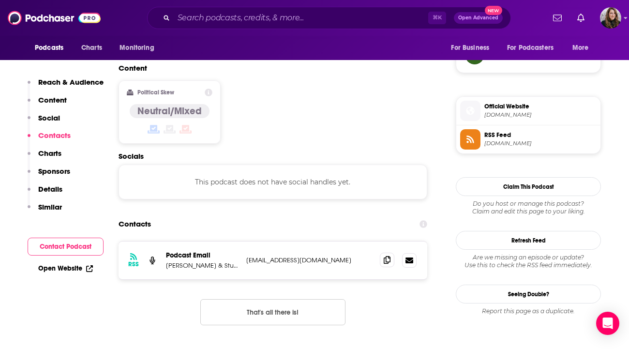  What do you see at coordinates (202, 255) in the screenshot?
I see `p: Podcast Email` at bounding box center [202, 255].